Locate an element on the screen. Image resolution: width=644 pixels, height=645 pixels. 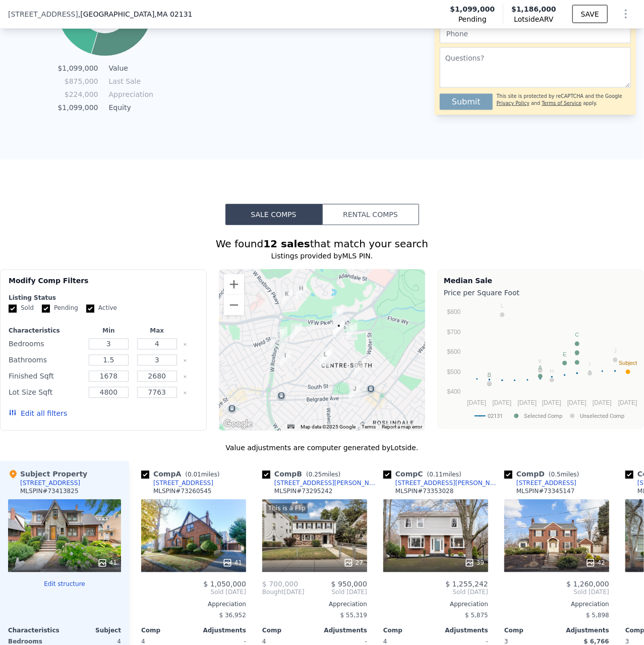
div: Finished Sqft is located at coordinates (45, 376).